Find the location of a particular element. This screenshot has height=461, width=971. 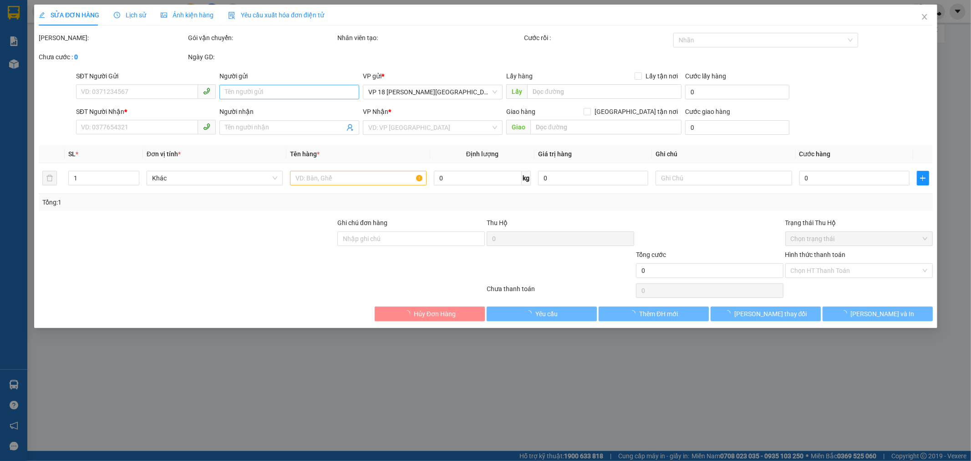

div: Chưa cước : is located at coordinates (112, 57).